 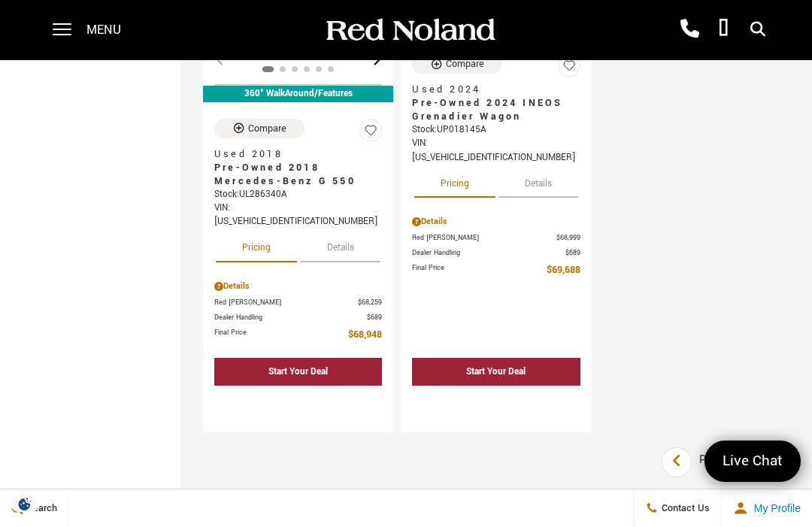 I want to click on div: Stock : UL286340A, so click(x=297, y=195).